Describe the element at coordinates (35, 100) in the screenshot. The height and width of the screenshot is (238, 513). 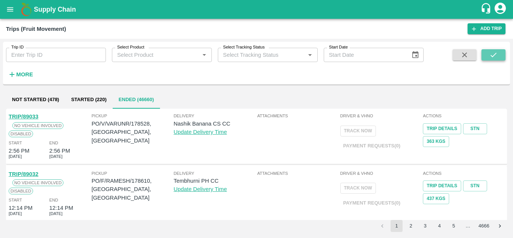
I see `button: Not Started (478)` at that location.